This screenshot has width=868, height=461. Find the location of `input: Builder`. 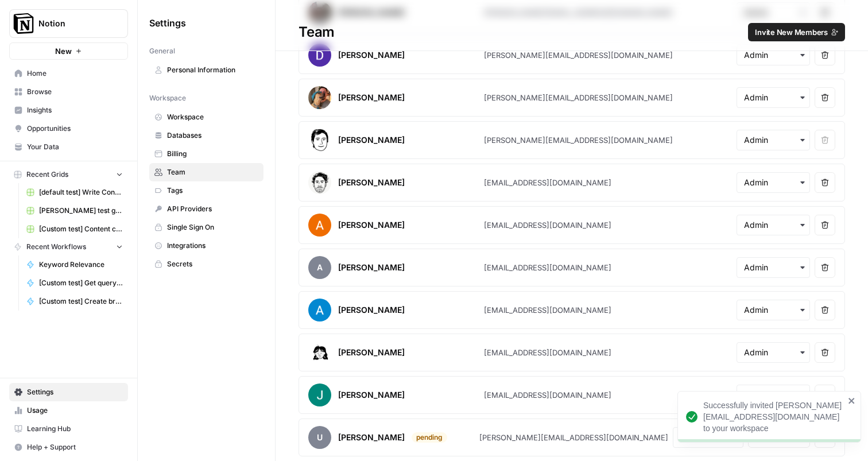

input: Builder is located at coordinates (773, 395).